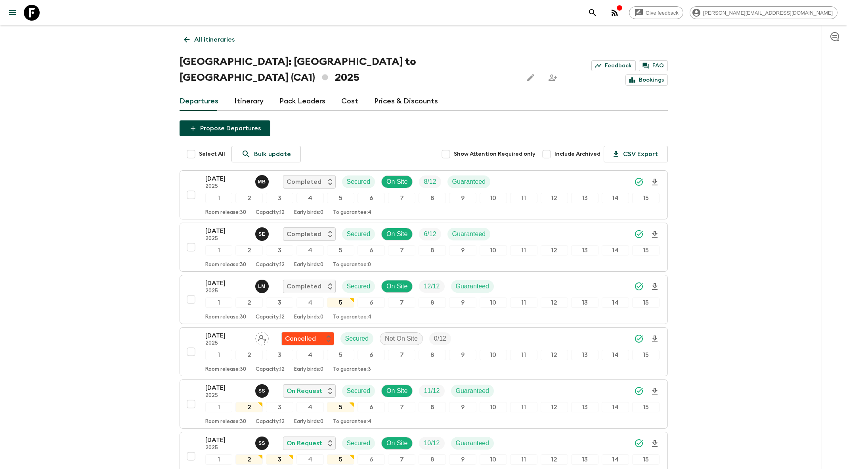  Describe the element at coordinates (262, 391) in the screenshot. I see `p: S S` at that location.